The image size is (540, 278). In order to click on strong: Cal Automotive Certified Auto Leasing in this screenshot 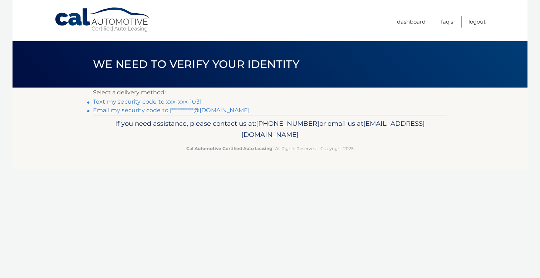, I will do `click(229, 148)`.